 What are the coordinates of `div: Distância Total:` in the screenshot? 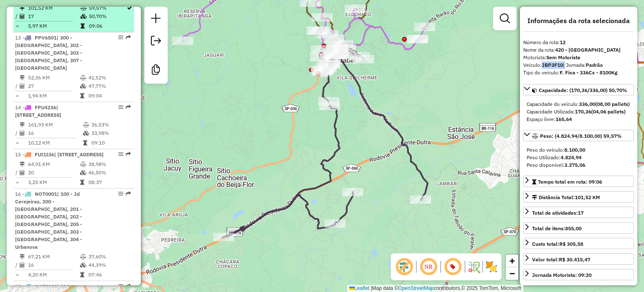 It's located at (566, 197).